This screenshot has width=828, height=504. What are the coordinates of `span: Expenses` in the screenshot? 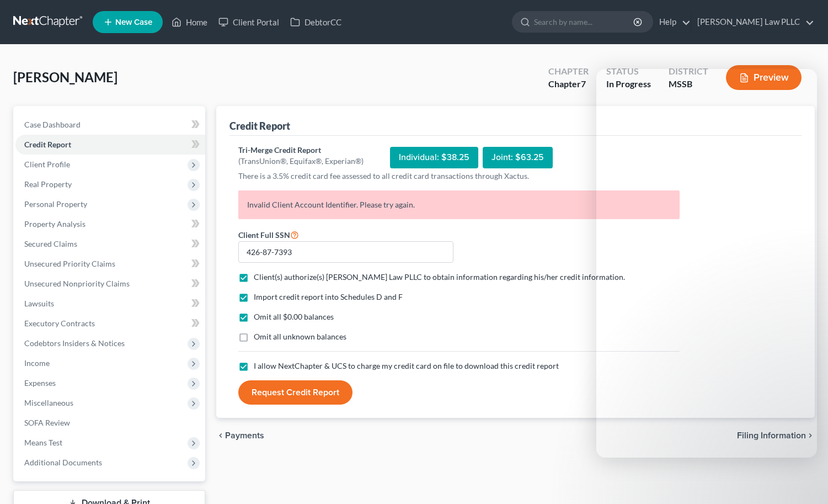 It's located at (40, 383).